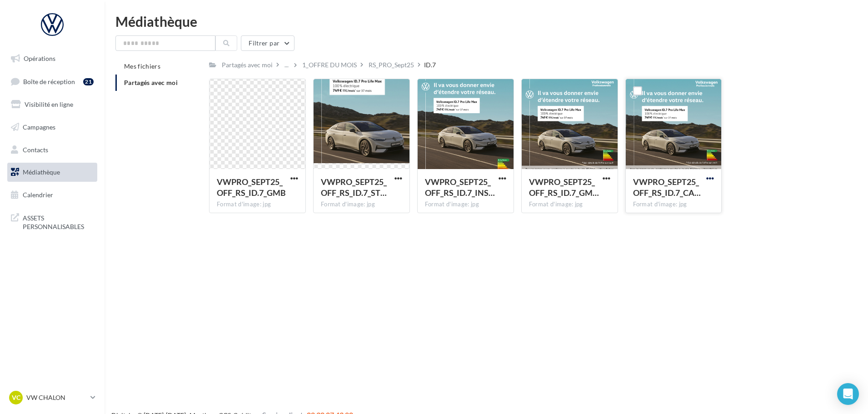 The height and width of the screenshot is (414, 868). I want to click on a: Campagnes, so click(52, 127).